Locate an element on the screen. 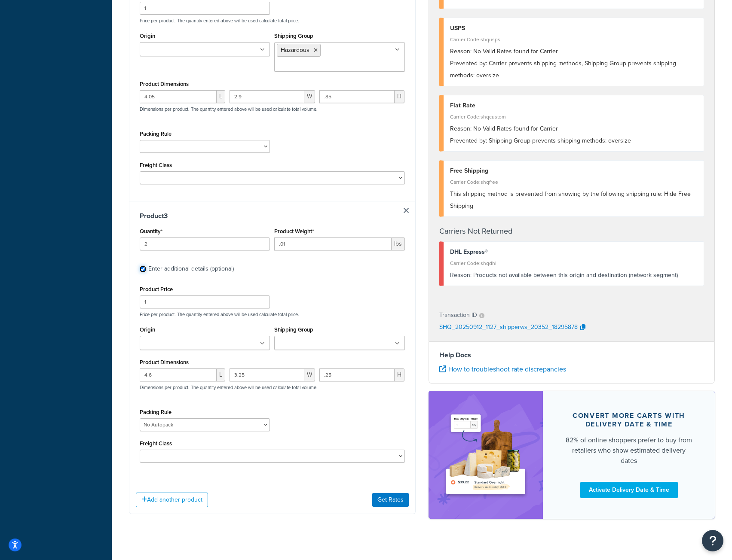 The height and width of the screenshot is (560, 732). div: Carrier Code: shqdhl is located at coordinates (574, 264).